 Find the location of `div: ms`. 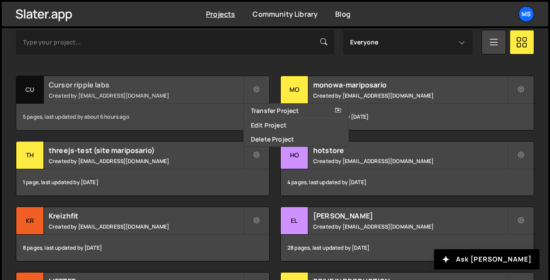

div: ms is located at coordinates (526, 14).